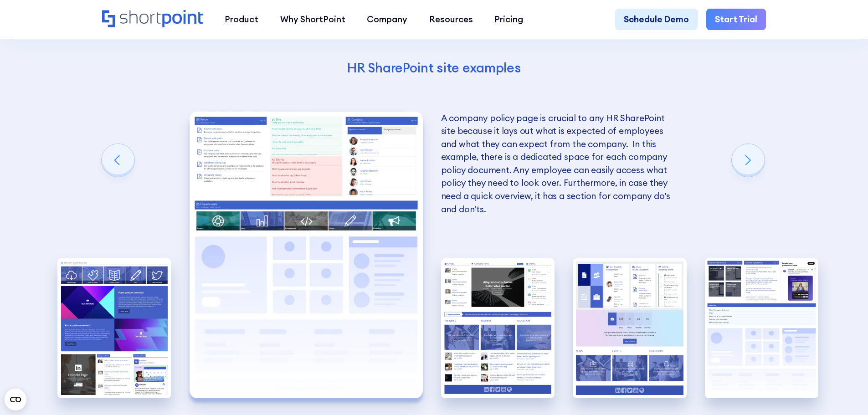 The image size is (868, 415). Describe the element at coordinates (762, 328) in the screenshot. I see `img: Internal SharePoint site example for knowledge base` at that location.